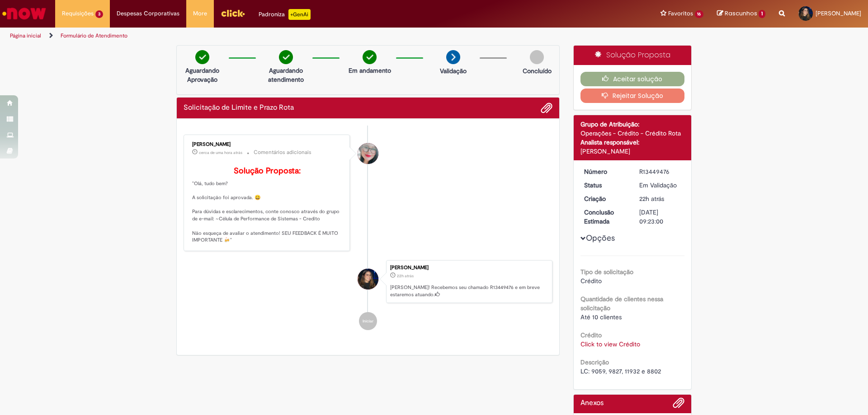  Describe the element at coordinates (591, 281) in the screenshot. I see `span: Crédito` at that location.